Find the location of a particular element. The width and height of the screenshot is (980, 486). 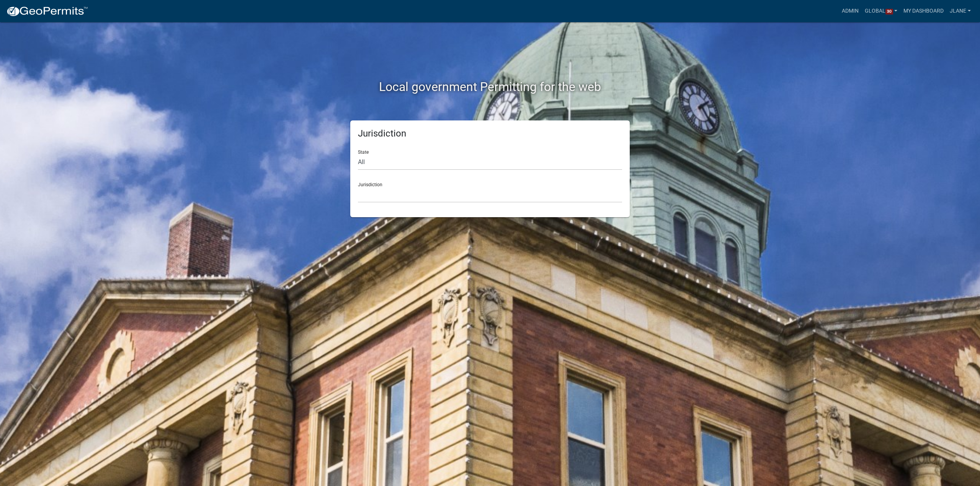

a: jlane is located at coordinates (961, 11).